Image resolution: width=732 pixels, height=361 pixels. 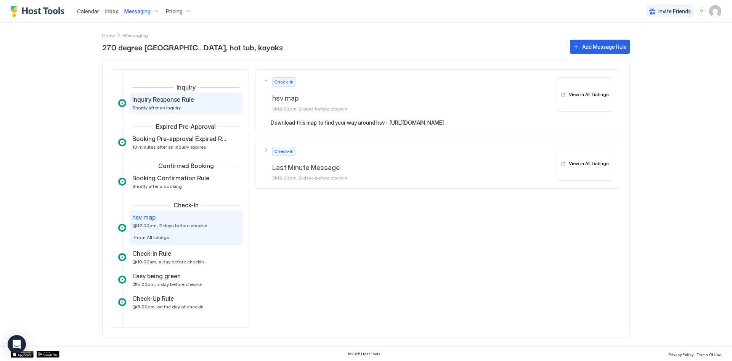 I want to click on div: Host Tools Logo, so click(x=39, y=11).